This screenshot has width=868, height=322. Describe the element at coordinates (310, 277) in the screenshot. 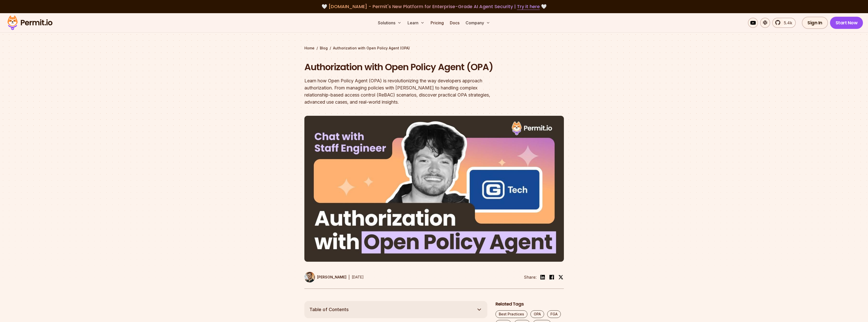

I see `img: Daniel Bass` at that location.